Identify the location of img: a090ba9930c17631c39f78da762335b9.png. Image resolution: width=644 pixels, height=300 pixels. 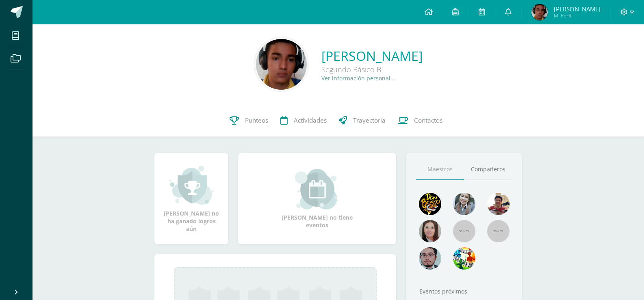
(540, 12).